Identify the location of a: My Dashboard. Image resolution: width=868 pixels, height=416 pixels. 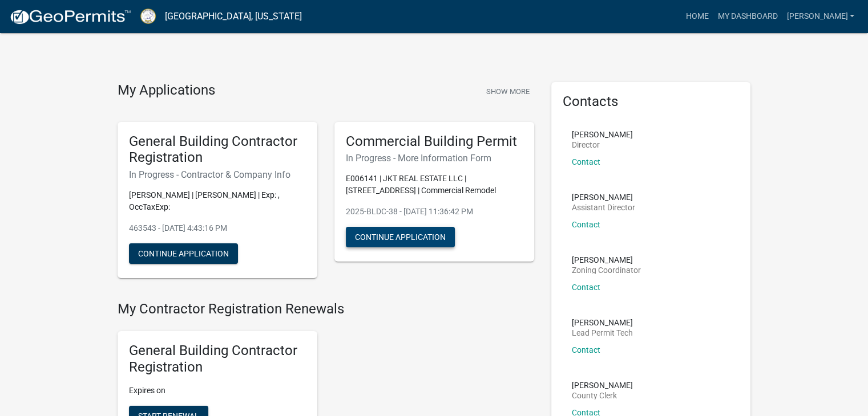
(747, 16).